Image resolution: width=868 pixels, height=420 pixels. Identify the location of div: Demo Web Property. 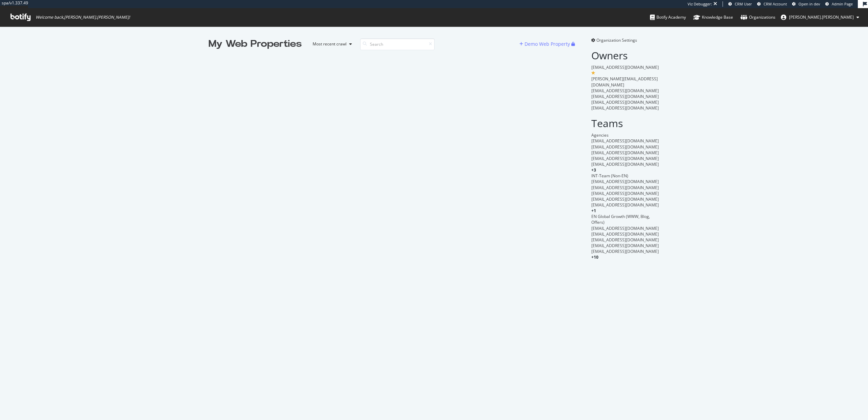
(547, 44).